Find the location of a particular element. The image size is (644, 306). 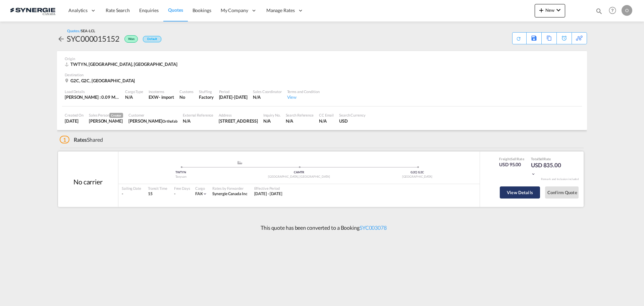

span: My Company is located at coordinates (234, 11).